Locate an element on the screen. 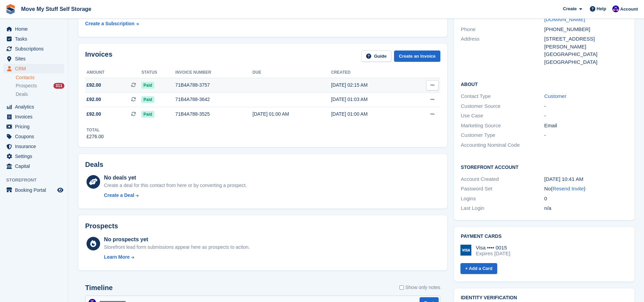 This screenshot has height=302, width=644. img: Jade Whetnall is located at coordinates (616, 9).